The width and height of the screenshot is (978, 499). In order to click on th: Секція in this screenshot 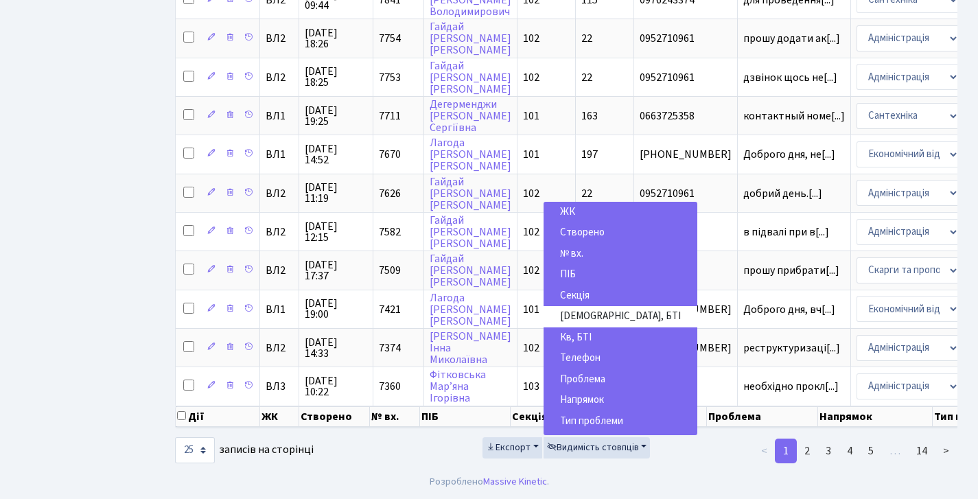, I will do `click(539, 417)`.